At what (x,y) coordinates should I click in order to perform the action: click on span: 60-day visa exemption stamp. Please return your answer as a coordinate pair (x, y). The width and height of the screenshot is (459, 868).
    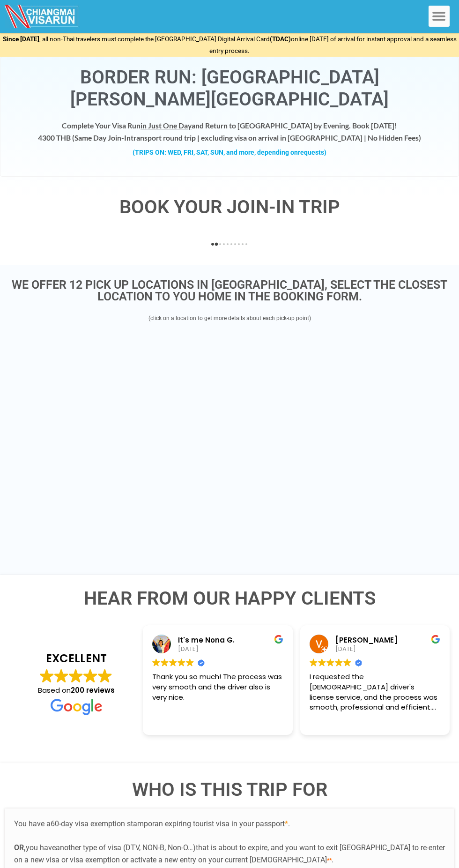
    Looking at the image, I should click on (99, 824).